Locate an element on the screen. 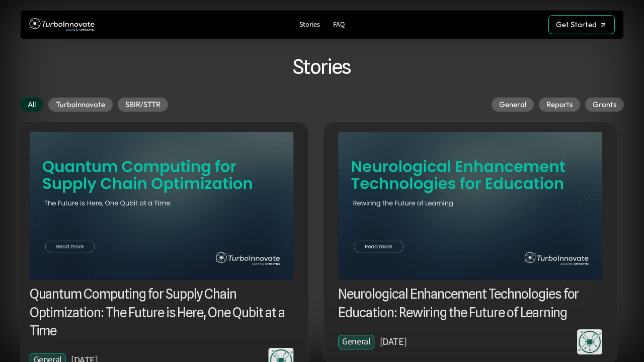 The image size is (644, 362). p: Stories is located at coordinates (310, 25).